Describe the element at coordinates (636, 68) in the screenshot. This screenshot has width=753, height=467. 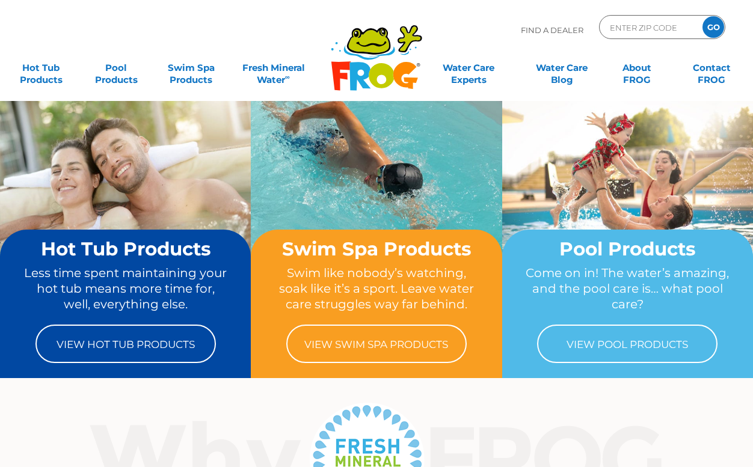
I see `a: AboutFROG` at that location.